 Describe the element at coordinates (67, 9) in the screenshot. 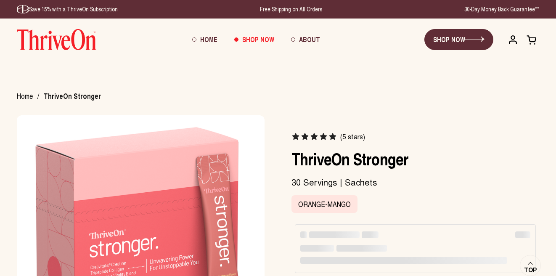

I see `p: Save 15% with a ThriveOn Subscription` at that location.